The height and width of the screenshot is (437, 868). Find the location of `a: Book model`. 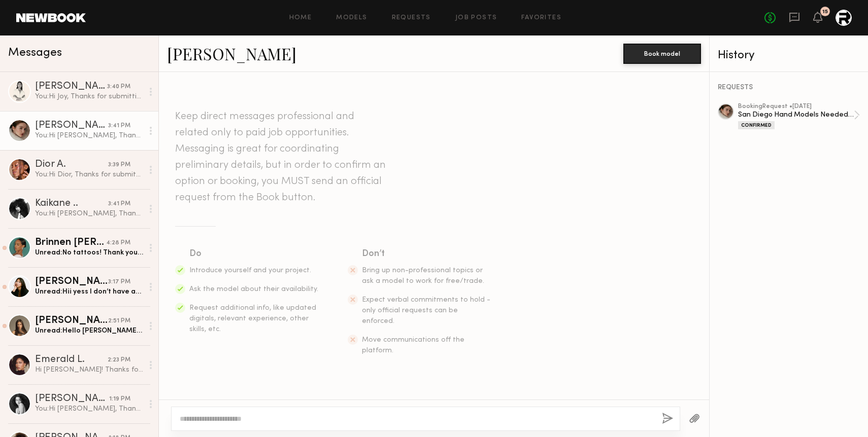

a: Book model is located at coordinates (662, 52).